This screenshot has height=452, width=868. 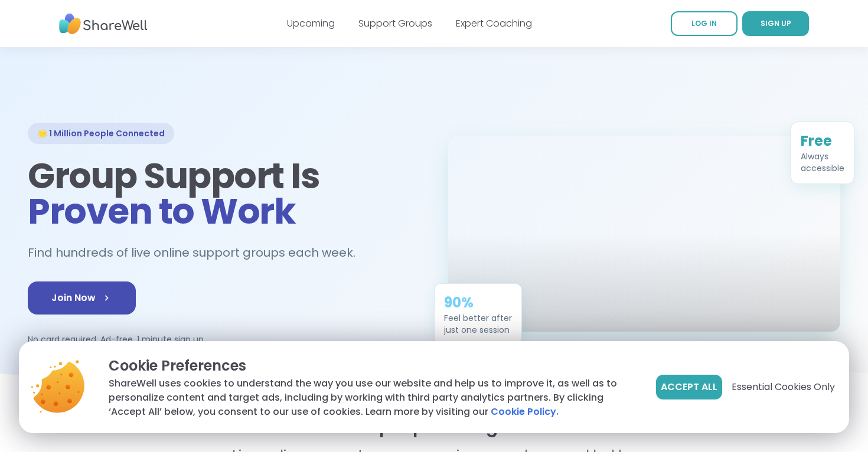 I want to click on a: LOG IN, so click(x=703, y=24).